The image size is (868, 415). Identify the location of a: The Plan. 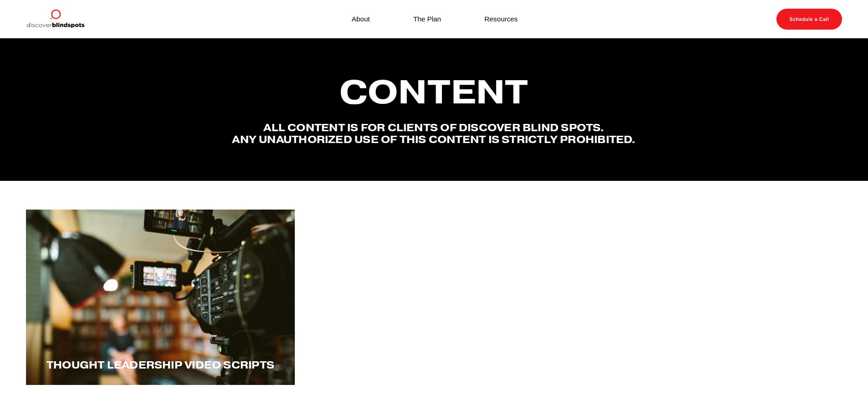
(427, 19).